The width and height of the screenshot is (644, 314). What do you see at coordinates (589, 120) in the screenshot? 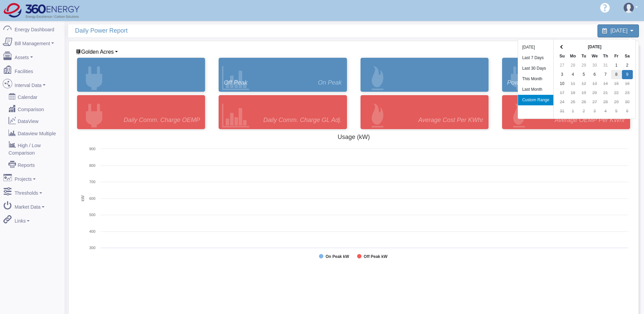
I see `span: Average OEMP per kWhr` at bounding box center [589, 120].